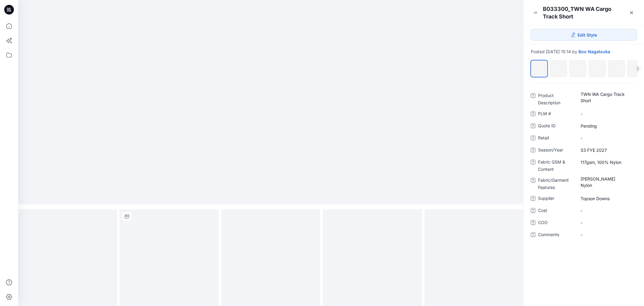 Image resolution: width=644 pixels, height=306 pixels. What do you see at coordinates (556, 139) in the screenshot?
I see `span: Retail` at bounding box center [556, 139].